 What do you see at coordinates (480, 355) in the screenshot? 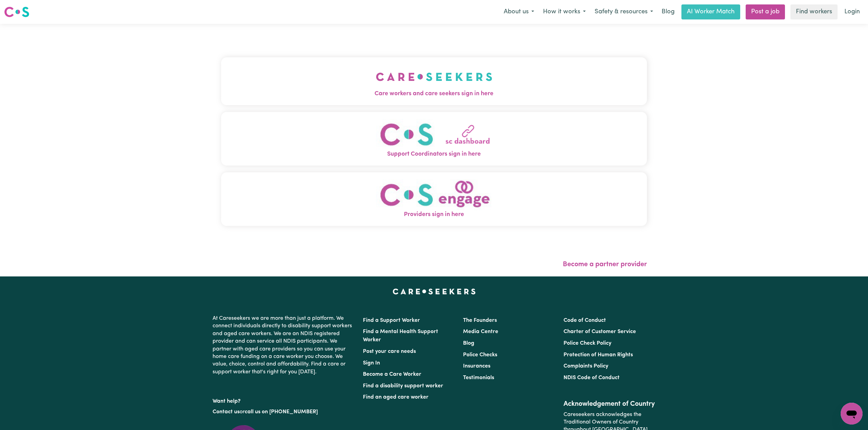
I see `a: Police Checks` at bounding box center [480, 355].